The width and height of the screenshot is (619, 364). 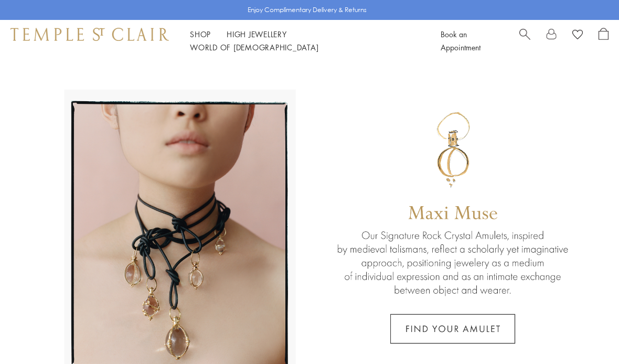 What do you see at coordinates (90, 34) in the screenshot?
I see `img: Temple St. Clair` at bounding box center [90, 34].